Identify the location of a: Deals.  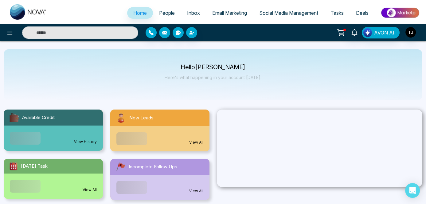
(362, 13).